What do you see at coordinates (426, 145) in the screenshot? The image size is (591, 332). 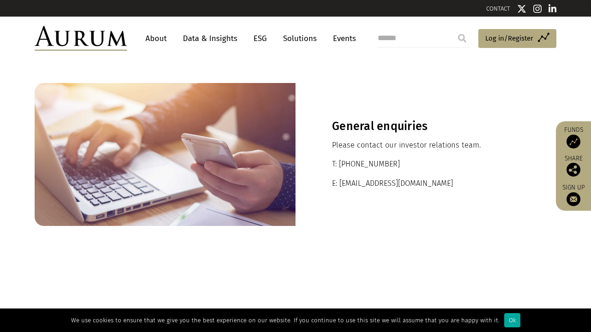 I see `p: Please contact our investor relations team.` at bounding box center [426, 145].